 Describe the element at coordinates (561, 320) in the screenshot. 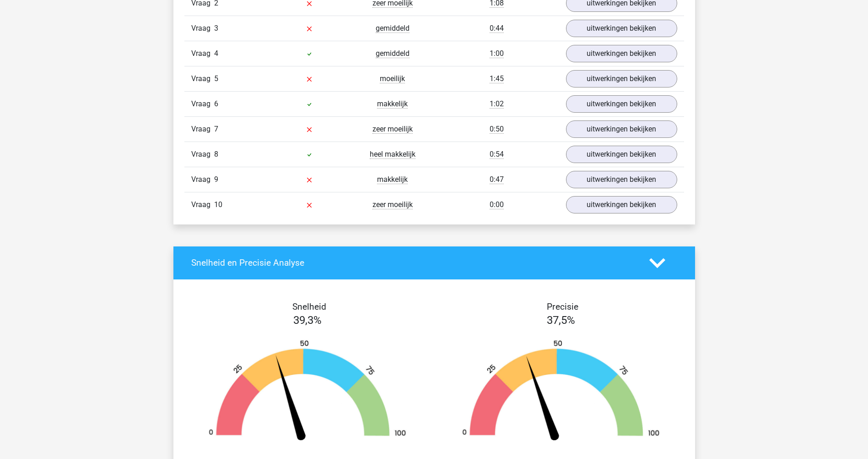

I see `span: 37,5%` at that location.